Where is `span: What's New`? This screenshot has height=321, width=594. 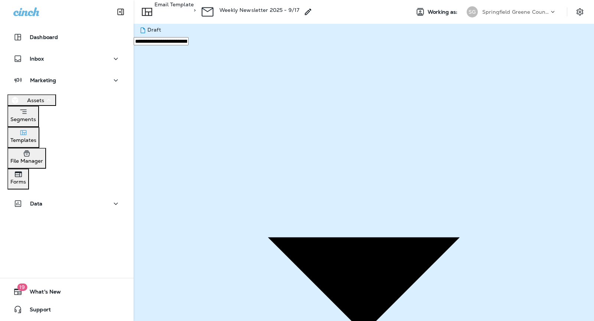
span: What's New is located at coordinates (42, 293).